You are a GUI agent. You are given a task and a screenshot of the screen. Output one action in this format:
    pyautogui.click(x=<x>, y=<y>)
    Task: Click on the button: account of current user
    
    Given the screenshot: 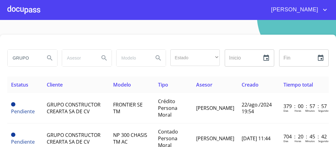 What is the action you would take?
    pyautogui.click(x=297, y=10)
    